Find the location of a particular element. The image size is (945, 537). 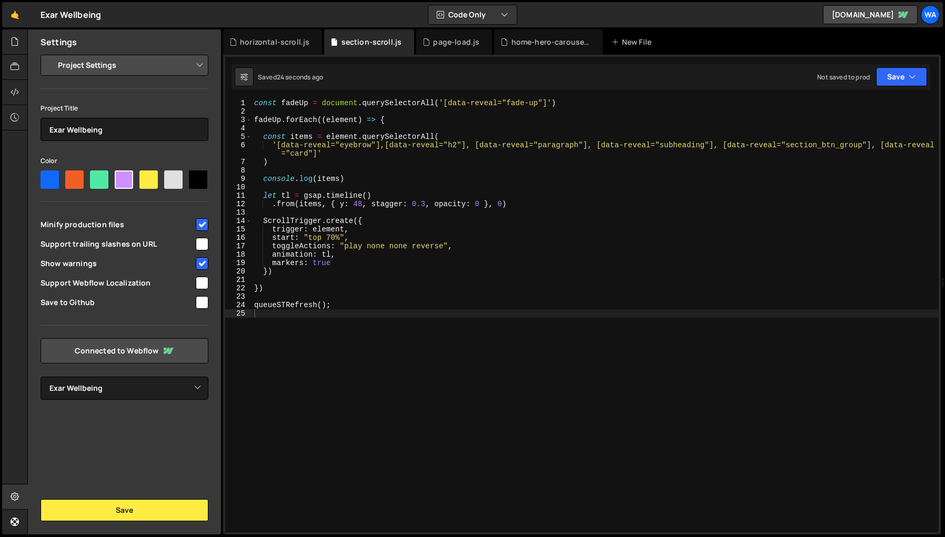

div: 15 is located at coordinates (238, 229).